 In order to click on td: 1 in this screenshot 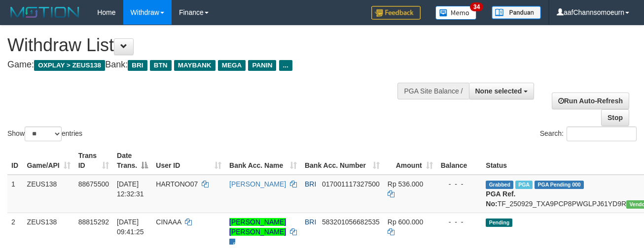, I will do `click(15, 194)`.